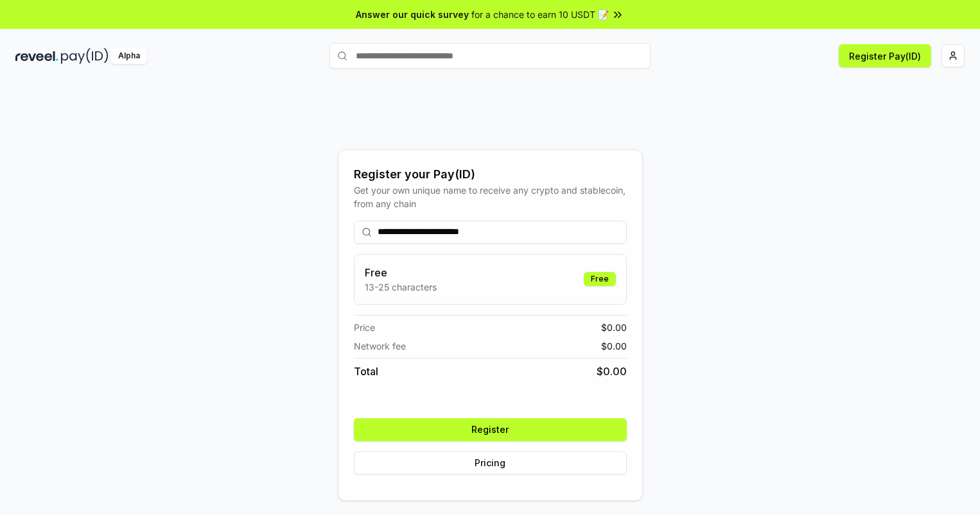  Describe the element at coordinates (490, 197) in the screenshot. I see `div: Get your own unique name to receive any crypto and stablecoin, from any chain` at that location.